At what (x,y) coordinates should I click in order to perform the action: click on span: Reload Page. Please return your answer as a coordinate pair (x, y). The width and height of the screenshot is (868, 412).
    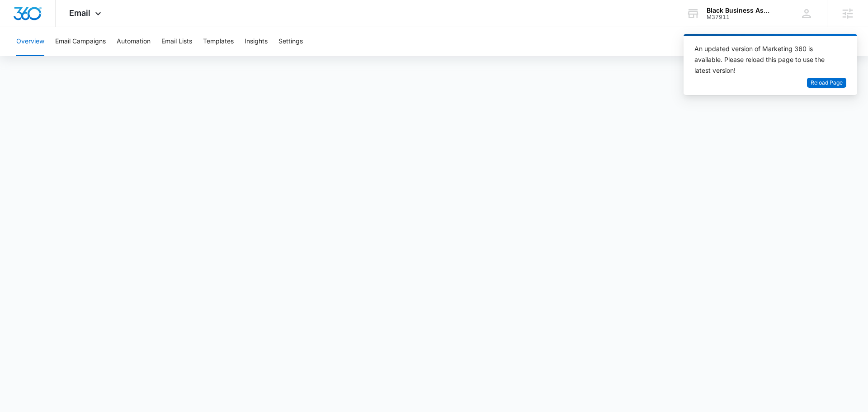
    Looking at the image, I should click on (826, 83).